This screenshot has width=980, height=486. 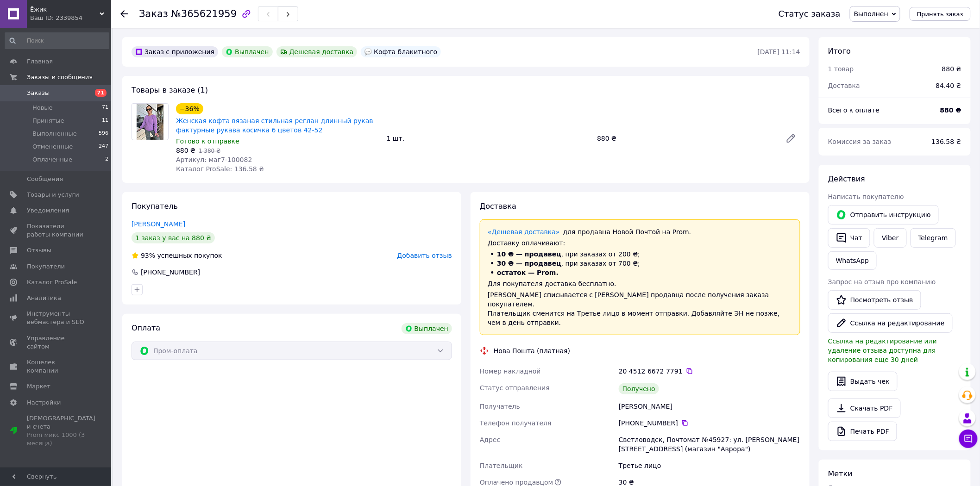 What do you see at coordinates (489, 139) in the screenshot?
I see `div: 1 шт.` at bounding box center [489, 139].